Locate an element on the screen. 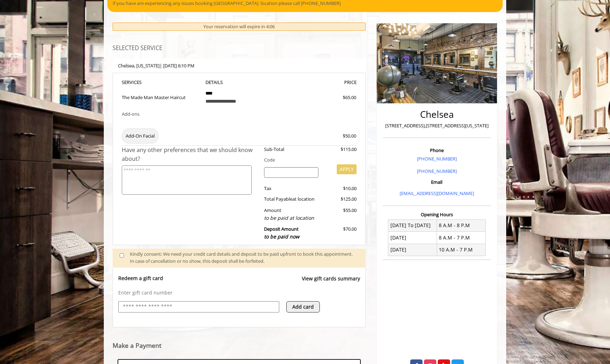 This screenshot has width=610, height=364. td: 8 A.M - 8 P.M is located at coordinates (461, 226).